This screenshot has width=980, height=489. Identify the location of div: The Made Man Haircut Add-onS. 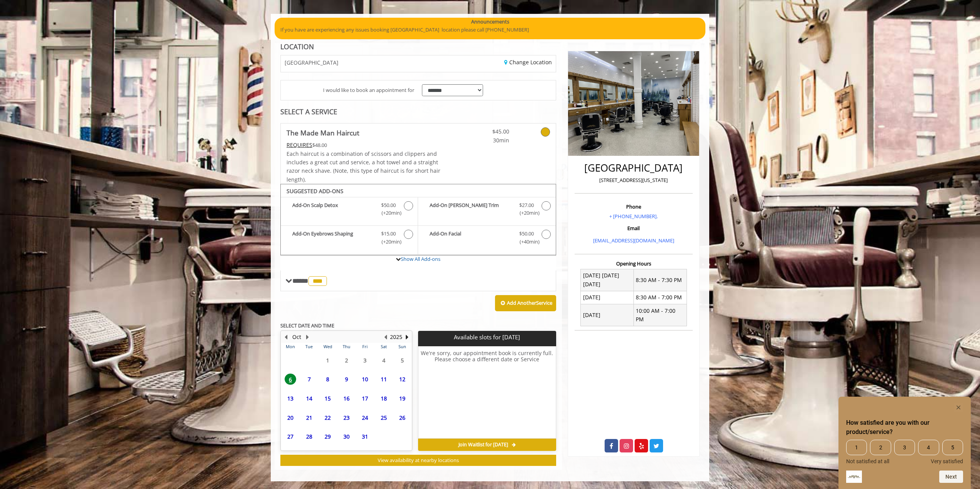
(418, 220).